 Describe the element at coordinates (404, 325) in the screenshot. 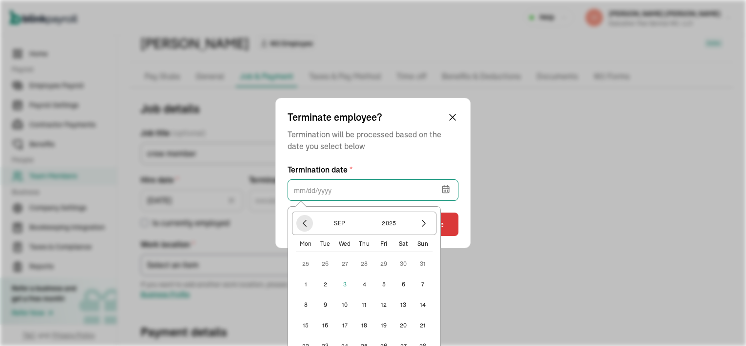

I see `button: 20` at that location.